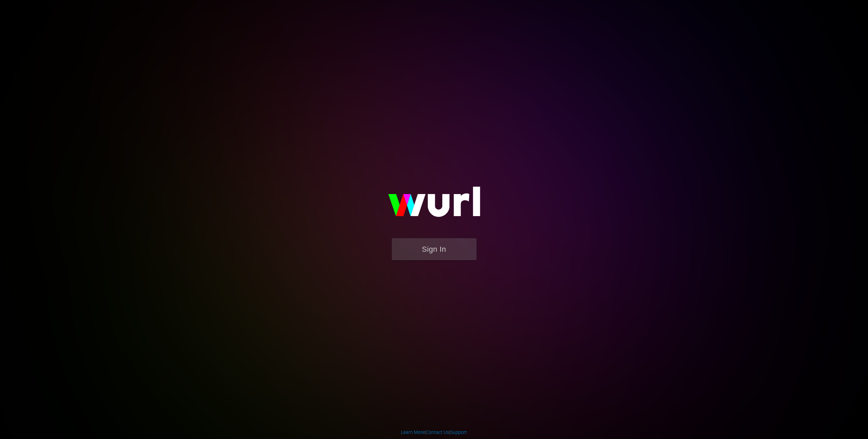  Describe the element at coordinates (459, 432) in the screenshot. I see `a: Support` at that location.